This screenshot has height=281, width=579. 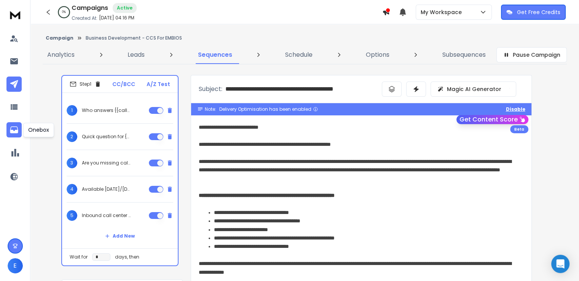 I want to click on p: Quick question for {{companyName}}..., so click(x=106, y=137).